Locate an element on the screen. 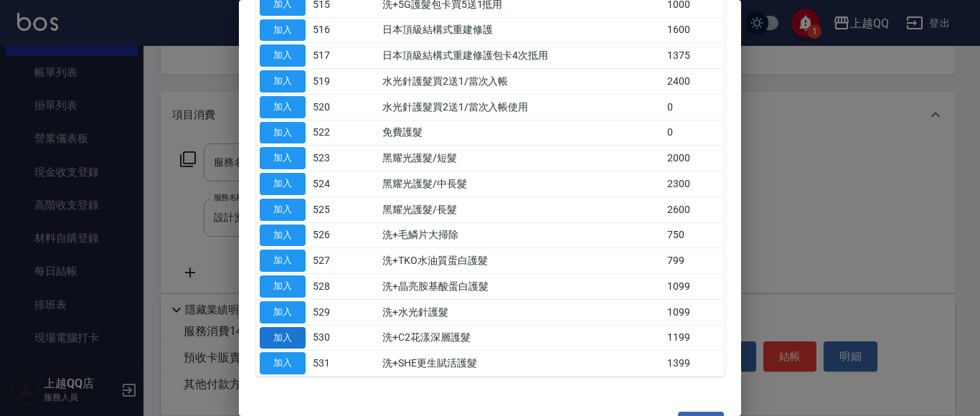 The image size is (980, 416). td: 2600 is located at coordinates (693, 209).